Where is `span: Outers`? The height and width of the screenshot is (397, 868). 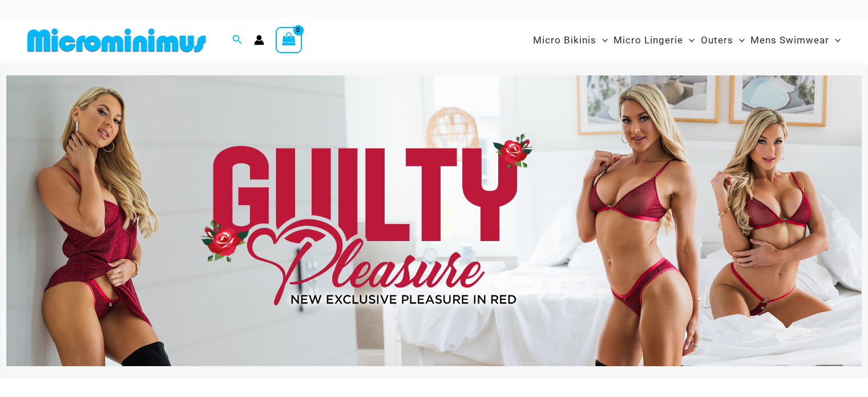
span: Outers is located at coordinates (717, 40).